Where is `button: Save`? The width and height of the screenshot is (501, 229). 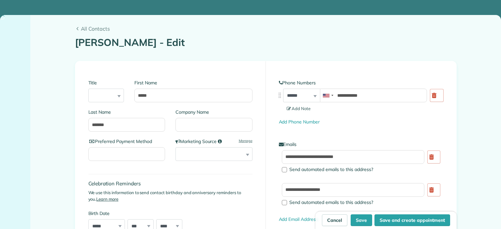
button: Save is located at coordinates (361, 220).